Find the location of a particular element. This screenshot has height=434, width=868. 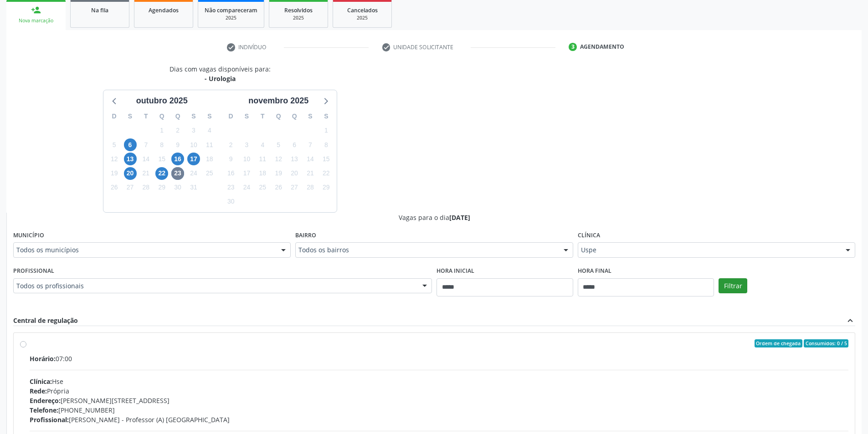

span: Profissional: is located at coordinates (49, 420).